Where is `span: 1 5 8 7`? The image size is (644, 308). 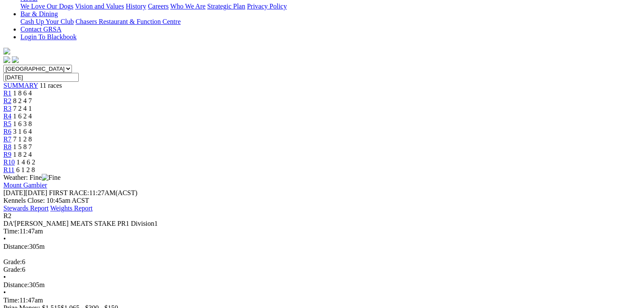 span: 1 5 8 7 is located at coordinates (22, 147).